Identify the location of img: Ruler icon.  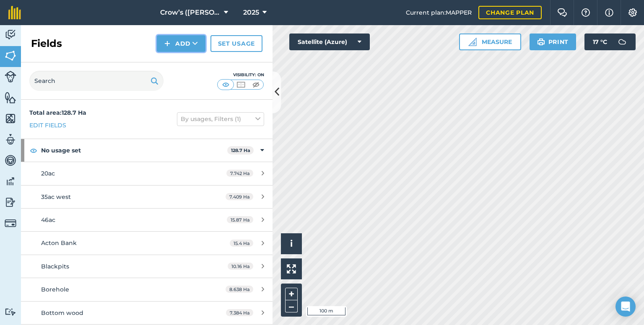
(473, 42).